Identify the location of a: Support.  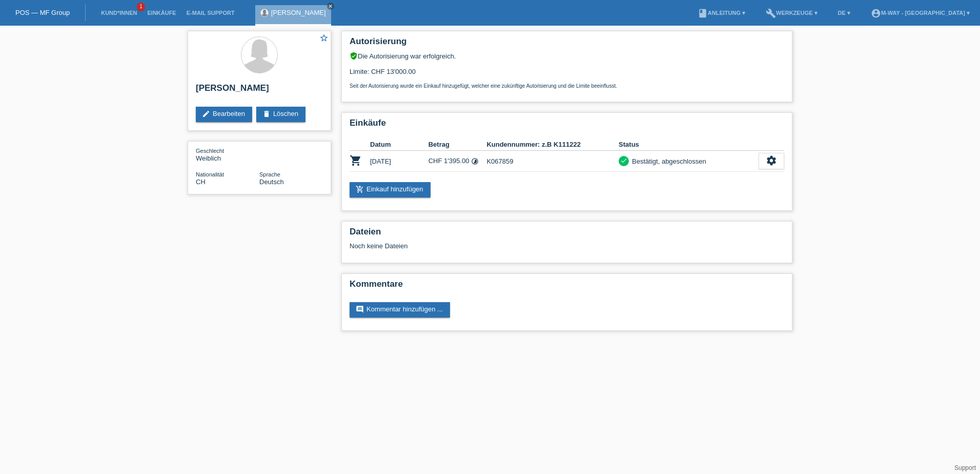
(965, 468).